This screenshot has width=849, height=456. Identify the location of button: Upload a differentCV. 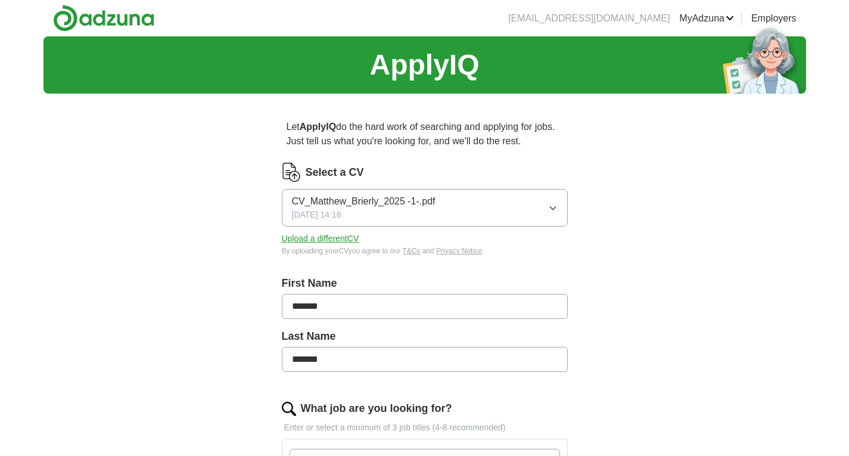
(320, 238).